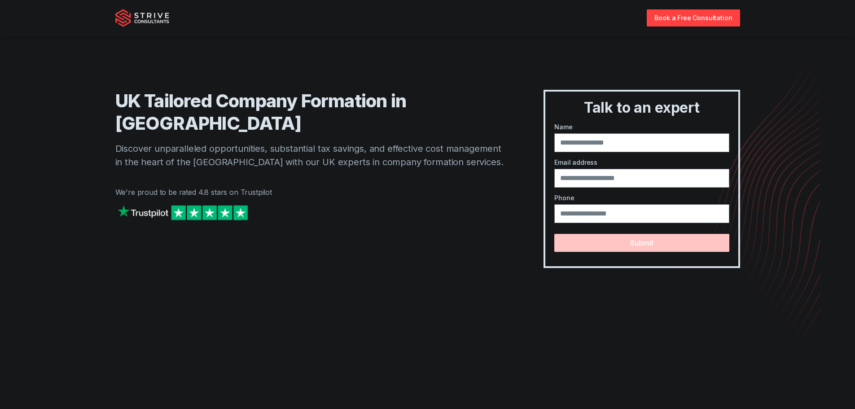  I want to click on button: Submit, so click(641, 243).